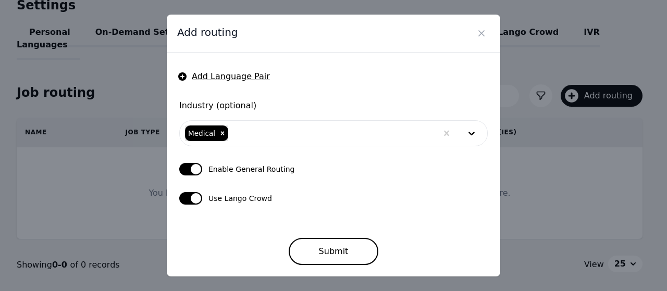 This screenshot has width=667, height=291. Describe the element at coordinates (481, 33) in the screenshot. I see `button: Close` at that location.